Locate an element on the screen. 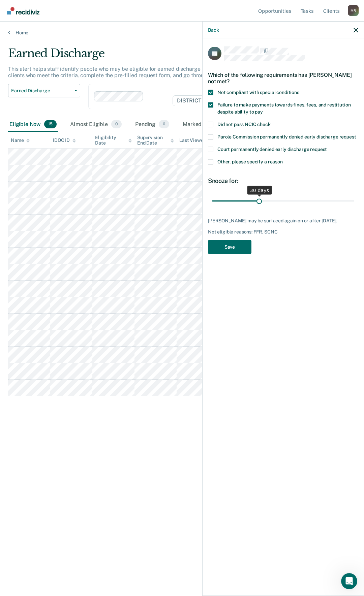 The height and width of the screenshot is (596, 364). a: Home is located at coordinates (182, 33).